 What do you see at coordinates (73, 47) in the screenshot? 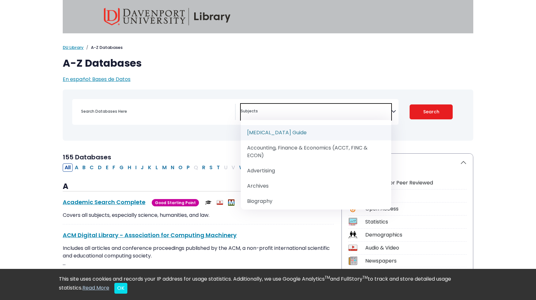
I see `a: DU Library` at bounding box center [73, 47].